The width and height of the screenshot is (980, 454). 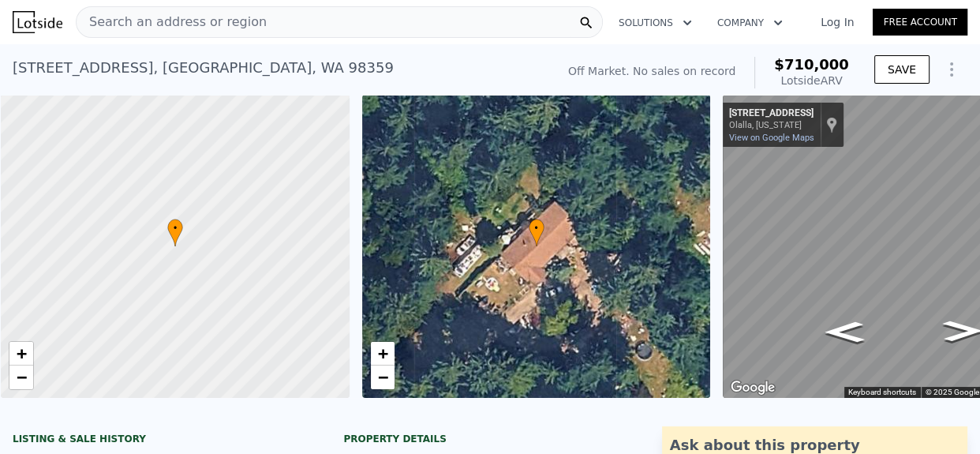 I want to click on a: View on Google Maps, so click(x=772, y=137).